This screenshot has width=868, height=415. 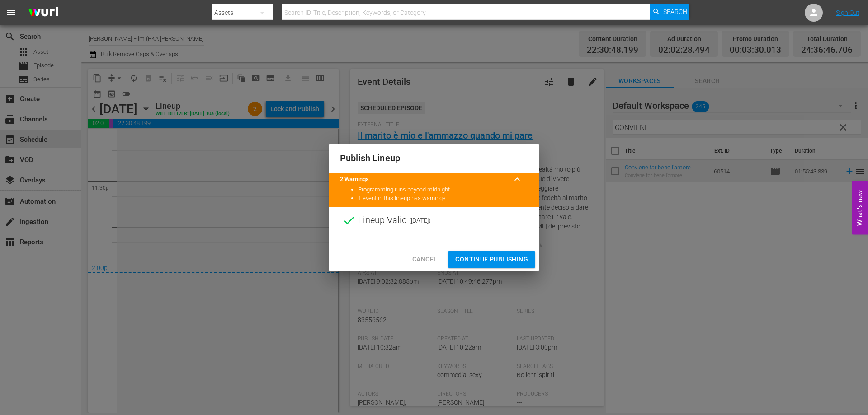 I want to click on span: keyboard_arrow_up, so click(x=517, y=179).